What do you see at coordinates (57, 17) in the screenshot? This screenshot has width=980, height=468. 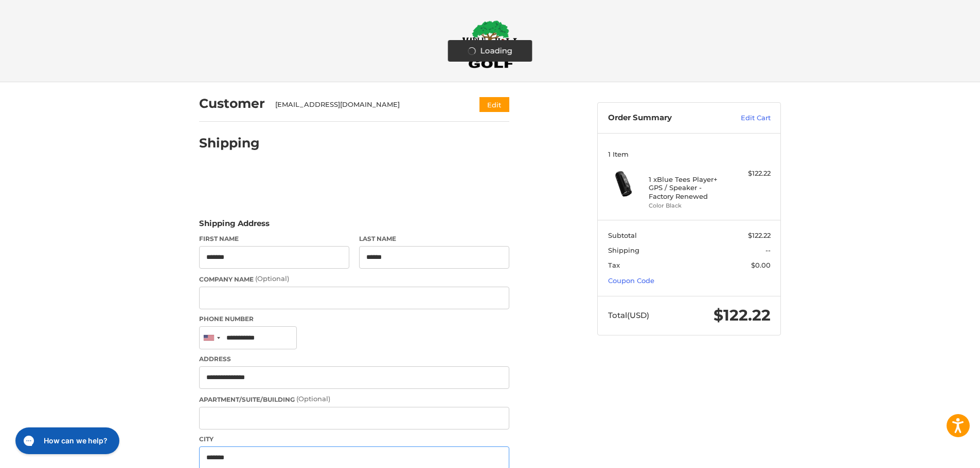 I see `button: Gorgias live chat` at bounding box center [57, 17].